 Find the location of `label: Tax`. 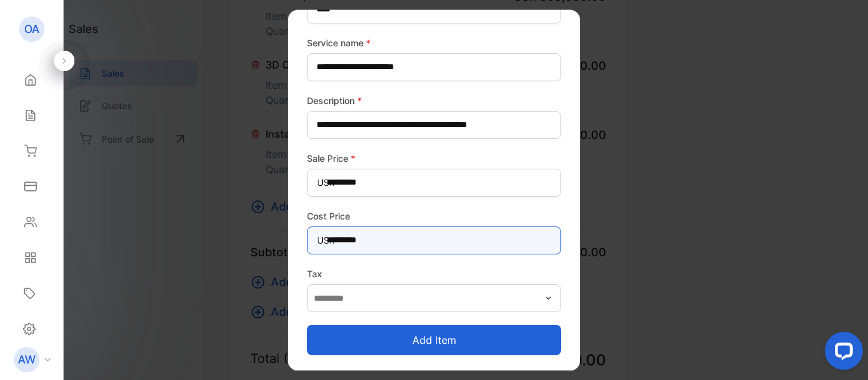

label: Tax is located at coordinates (434, 274).